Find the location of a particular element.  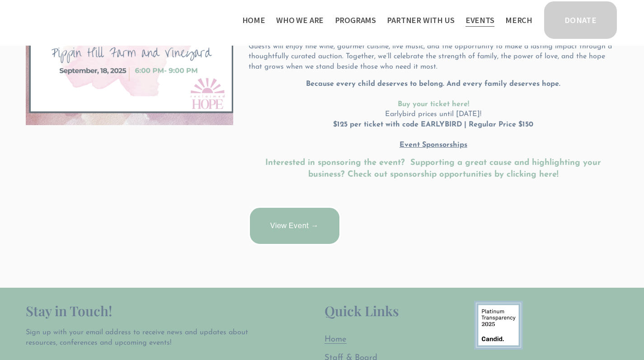

strong: $125 per ticket with code EARLYBIRD | Regular Price $150 is located at coordinates (433, 125).